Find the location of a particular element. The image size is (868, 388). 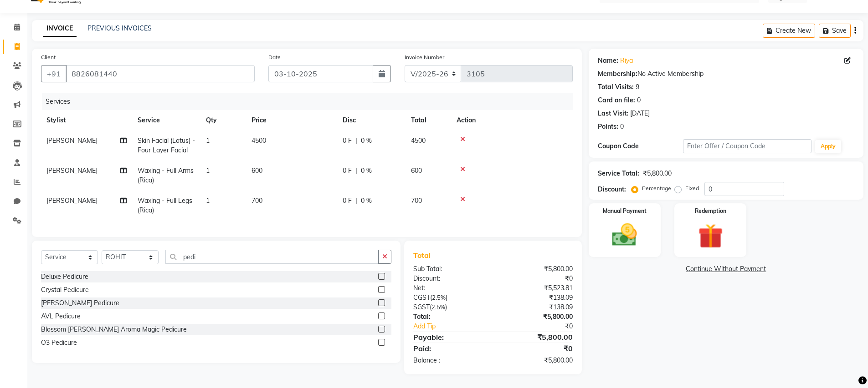

span: Waxing - Full Arms (Rica) is located at coordinates (165, 176).